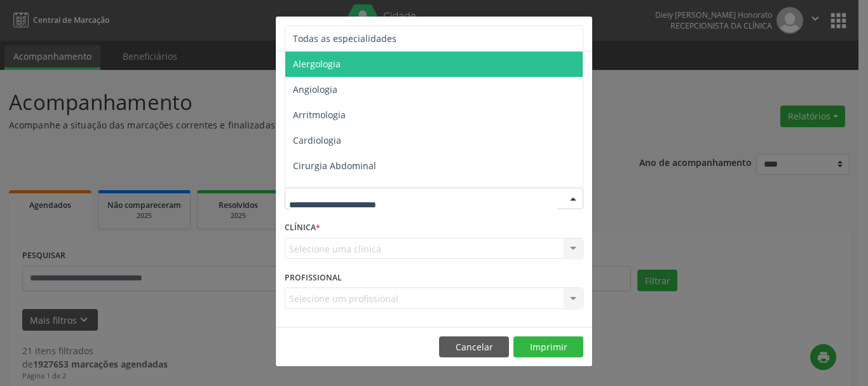 The image size is (868, 386). I want to click on span: Cardiologia, so click(317, 140).